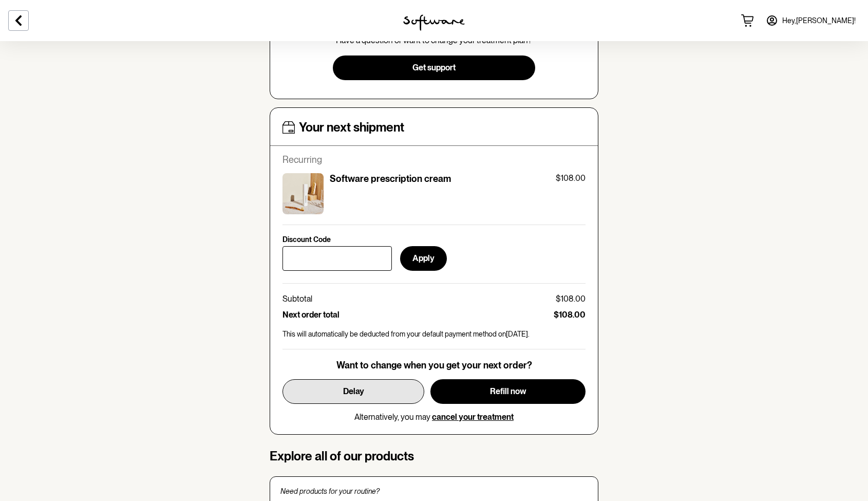 This screenshot has height=501, width=868. What do you see at coordinates (472, 417) in the screenshot?
I see `span: cancel your treatment` at bounding box center [472, 417].